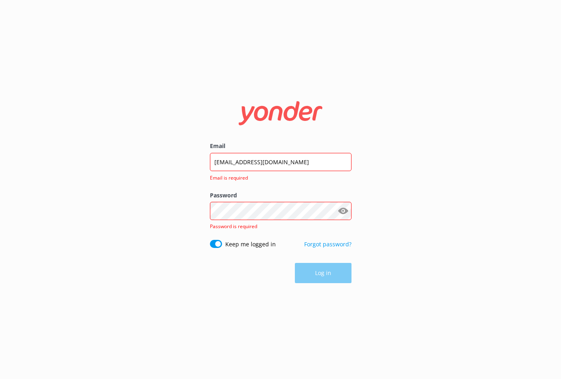  I want to click on a: Forgot password?, so click(327, 244).